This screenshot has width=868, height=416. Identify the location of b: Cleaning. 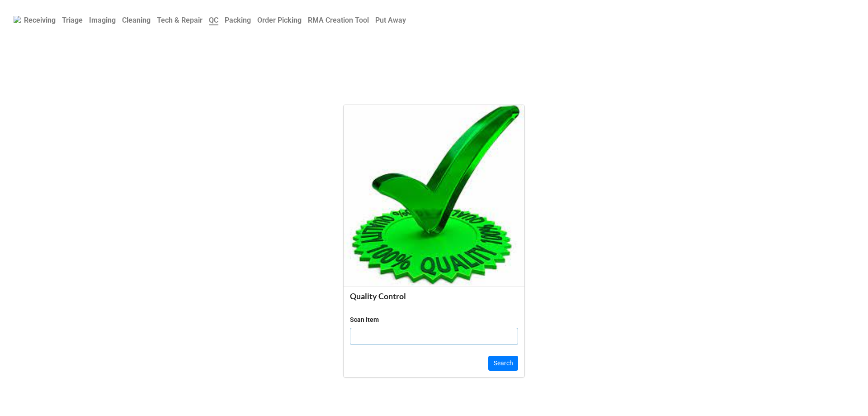
(136, 20).